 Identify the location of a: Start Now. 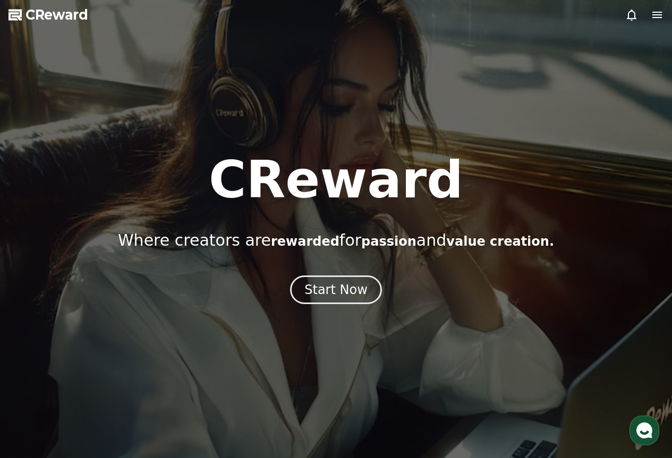
(336, 291).